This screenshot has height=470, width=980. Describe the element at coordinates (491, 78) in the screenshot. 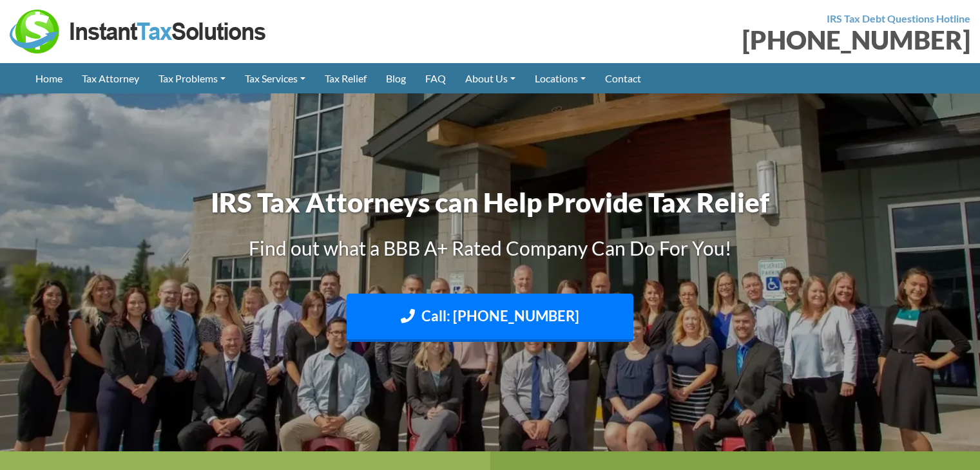

I see `a: About Us` at that location.